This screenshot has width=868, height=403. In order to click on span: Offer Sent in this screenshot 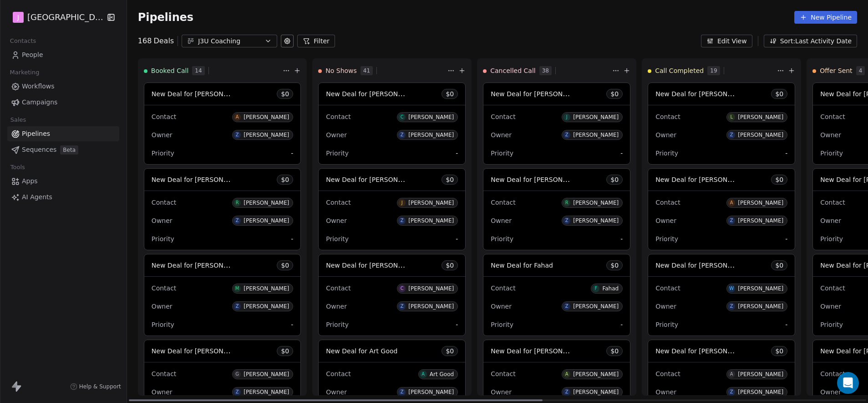, I will do `click(835, 71)`.